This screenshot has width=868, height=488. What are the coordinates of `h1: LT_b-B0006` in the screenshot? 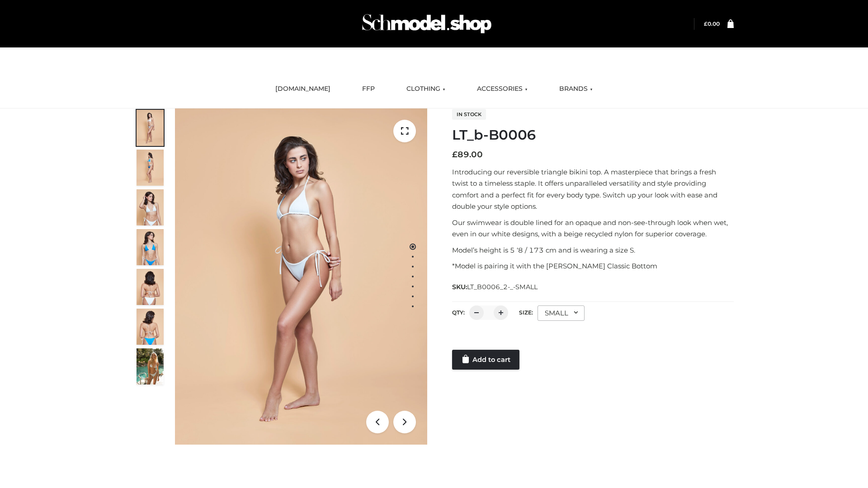 It's located at (593, 135).